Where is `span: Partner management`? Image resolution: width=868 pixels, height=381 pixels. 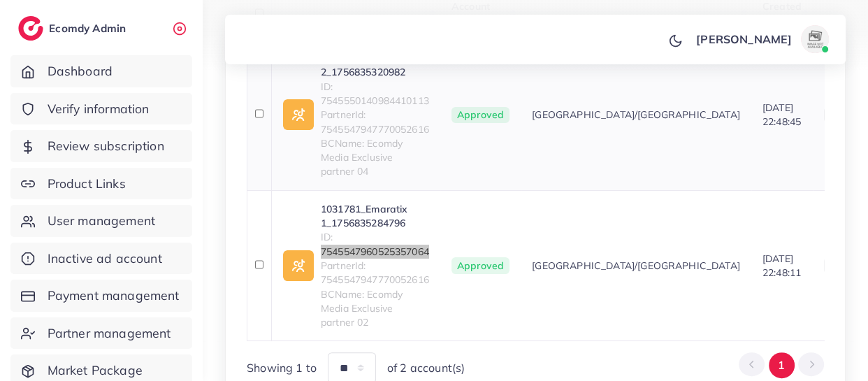 span: Partner management is located at coordinates (109, 334).